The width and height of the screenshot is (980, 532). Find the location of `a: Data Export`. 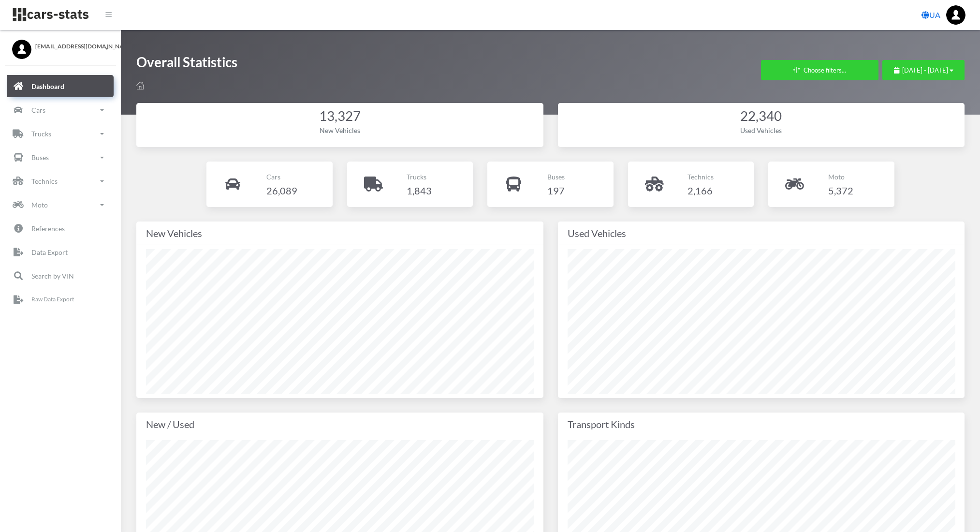

a: Data Export is located at coordinates (61, 253).